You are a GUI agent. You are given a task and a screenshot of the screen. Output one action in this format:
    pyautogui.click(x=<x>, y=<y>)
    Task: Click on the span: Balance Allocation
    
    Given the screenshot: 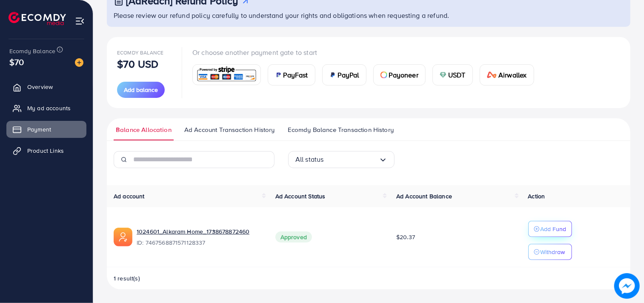 What is the action you would take?
    pyautogui.click(x=143, y=129)
    